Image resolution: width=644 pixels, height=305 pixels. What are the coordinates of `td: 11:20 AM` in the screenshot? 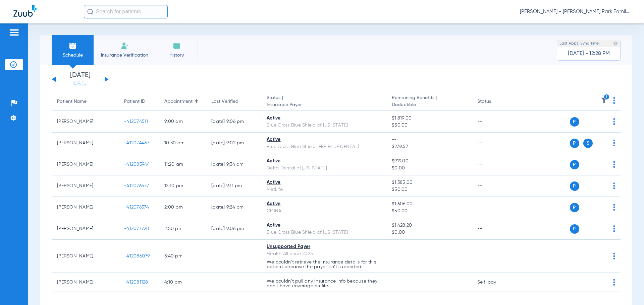 It's located at (183, 165).